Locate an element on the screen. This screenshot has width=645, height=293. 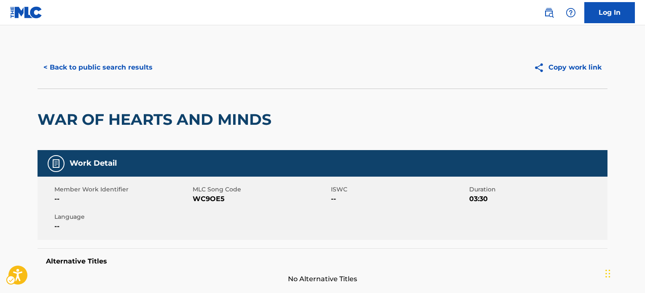
span: 03:30 is located at coordinates (537, 199).